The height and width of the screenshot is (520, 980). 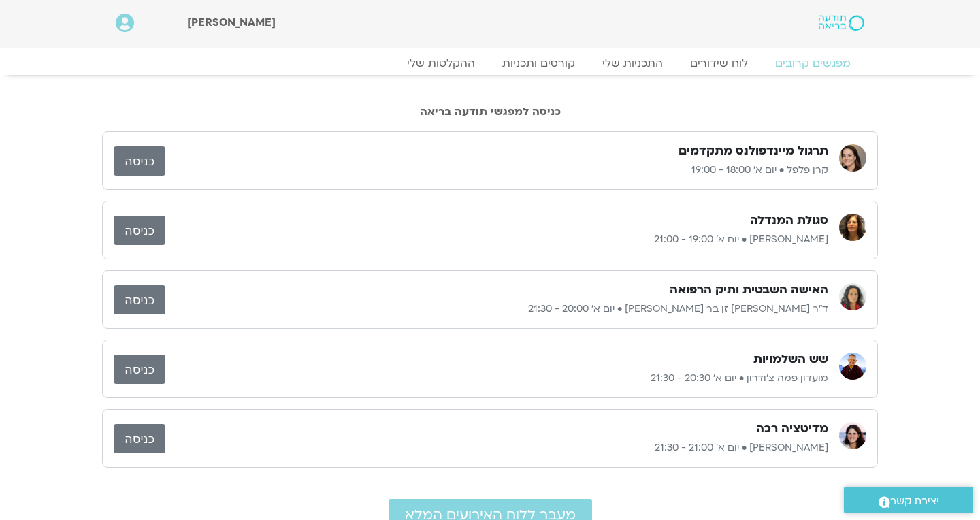 I want to click on img: קרן פלפל, so click(x=852, y=158).